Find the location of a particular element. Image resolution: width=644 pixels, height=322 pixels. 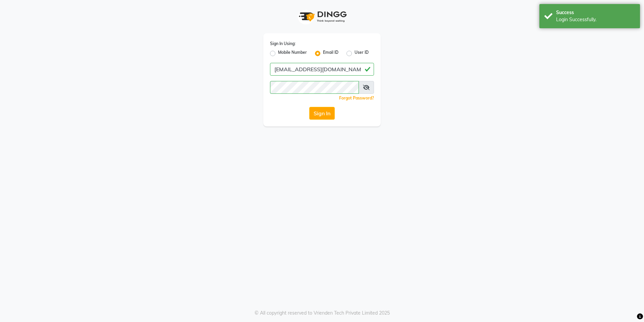

div: Login Successfully. is located at coordinates (595, 20).